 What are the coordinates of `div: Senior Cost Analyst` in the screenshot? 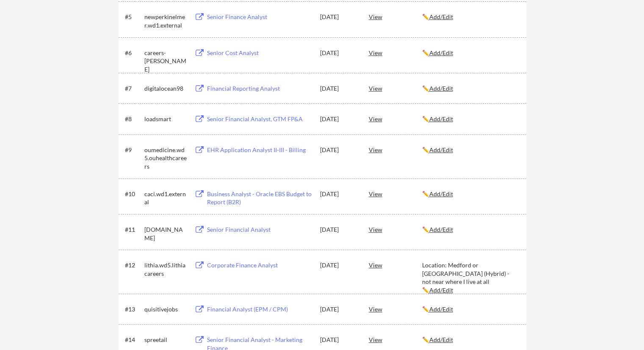 It's located at (260, 53).